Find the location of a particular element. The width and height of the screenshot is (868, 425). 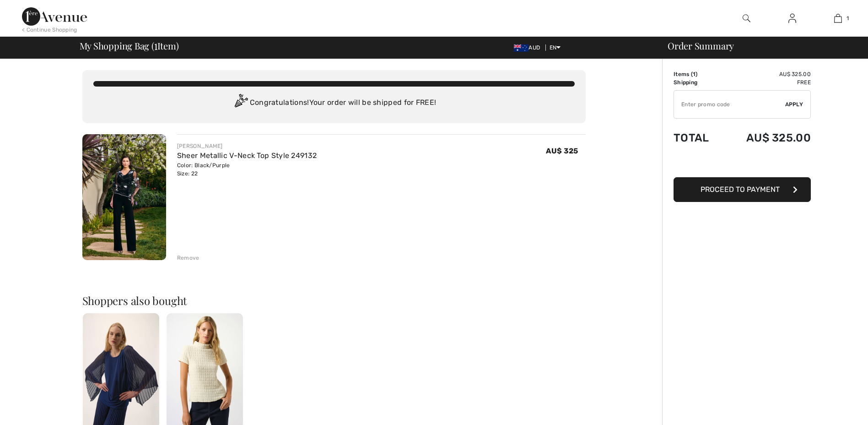

td: Total is located at coordinates (698, 138).